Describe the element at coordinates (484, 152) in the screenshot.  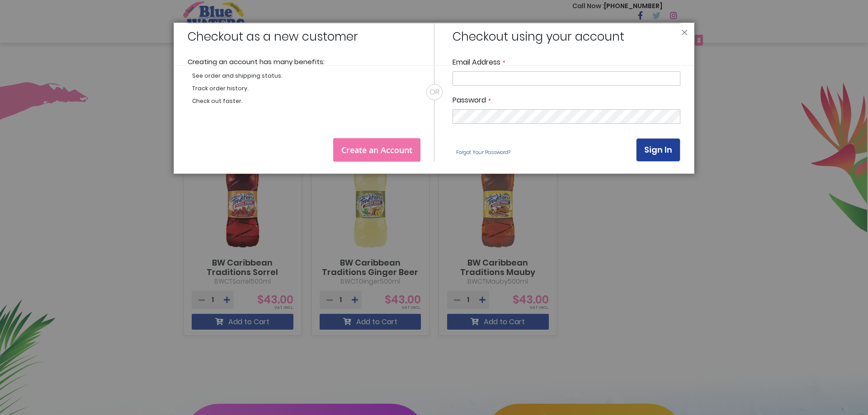
I see `span: Forgot Your Password?` at that location.